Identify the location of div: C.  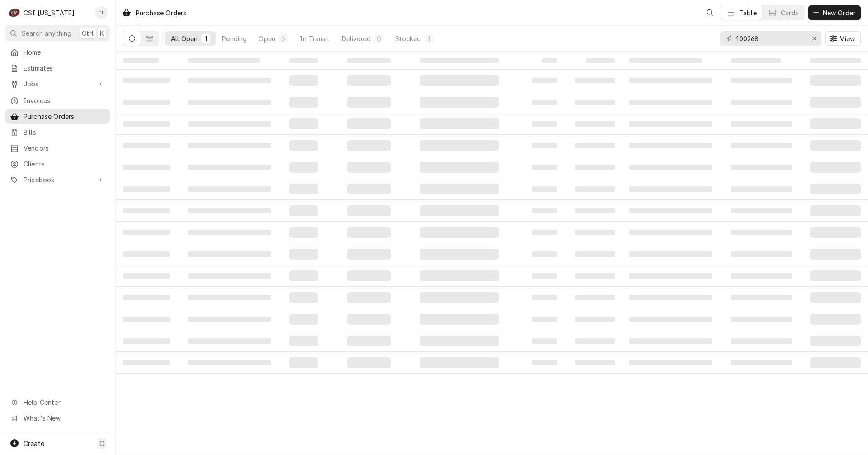
(14, 12).